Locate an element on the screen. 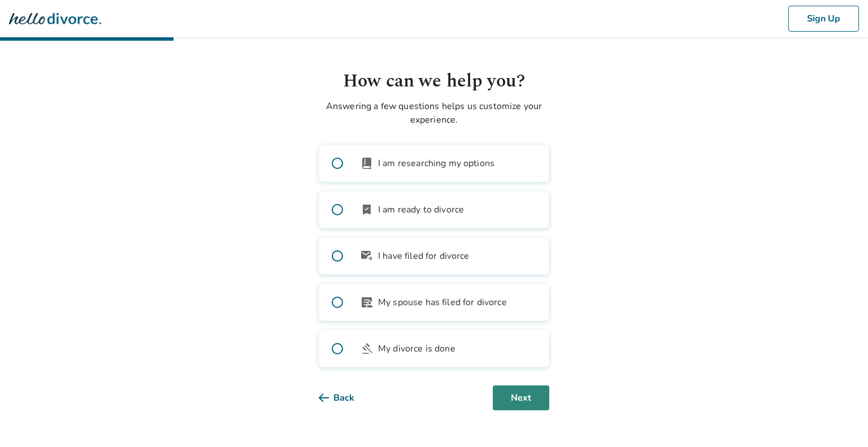 The image size is (868, 447). button: Back is located at coordinates (345, 397).